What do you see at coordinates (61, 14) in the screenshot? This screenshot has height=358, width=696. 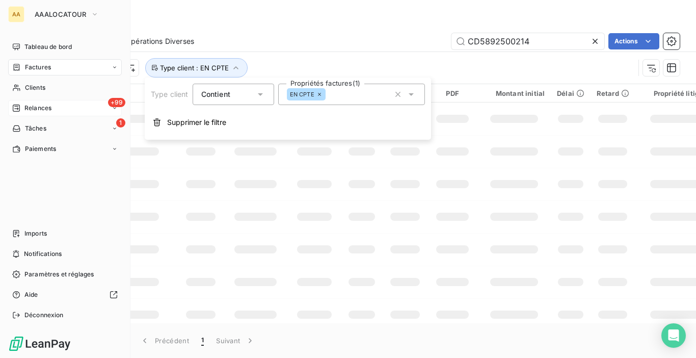 I see `span: AAALOCATOUR` at bounding box center [61, 14].